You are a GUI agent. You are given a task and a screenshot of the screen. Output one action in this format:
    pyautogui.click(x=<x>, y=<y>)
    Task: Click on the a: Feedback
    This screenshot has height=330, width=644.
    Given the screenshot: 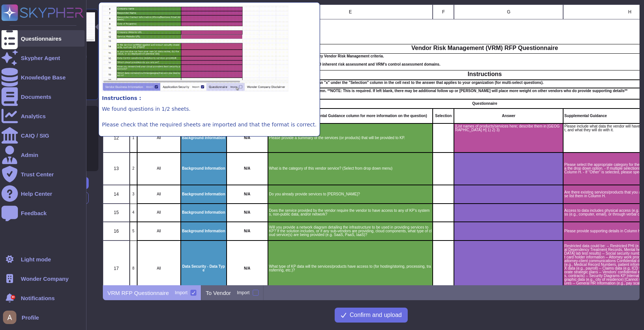 What is the action you would take?
    pyautogui.click(x=43, y=213)
    